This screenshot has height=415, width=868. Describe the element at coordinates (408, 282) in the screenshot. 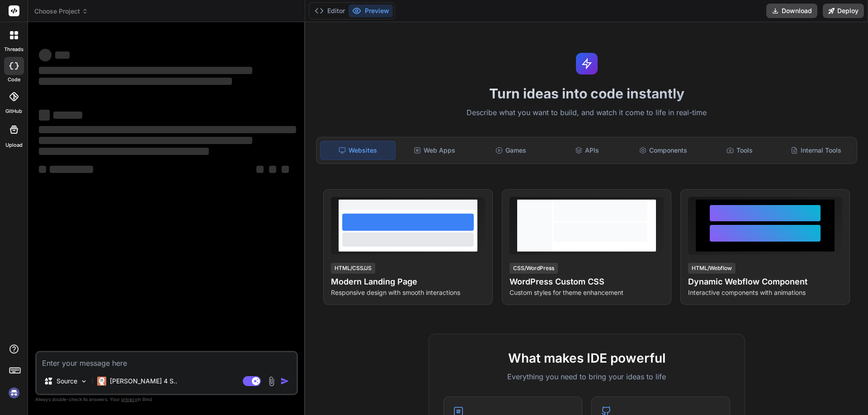

I see `h4: Modern Landing Page` at that location.